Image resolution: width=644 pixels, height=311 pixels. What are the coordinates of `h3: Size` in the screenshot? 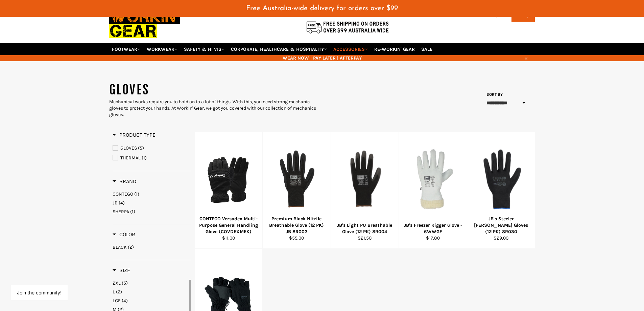 It's located at (121, 270).